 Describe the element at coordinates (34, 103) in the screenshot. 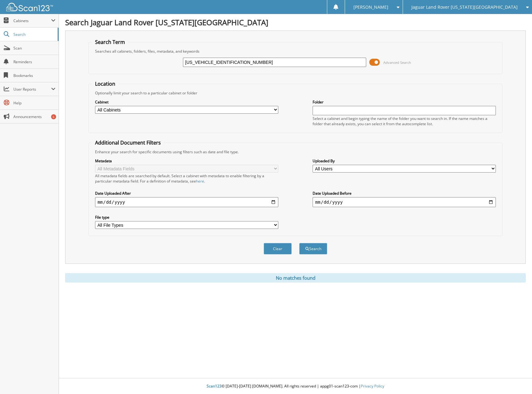

I see `span: Help` at that location.